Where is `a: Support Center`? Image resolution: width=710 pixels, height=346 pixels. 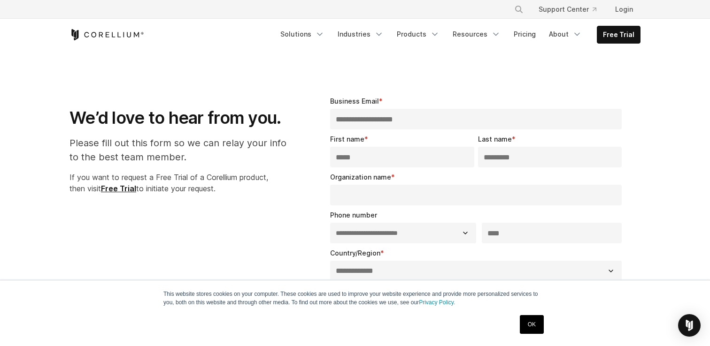 a: Support Center is located at coordinates (567, 9).